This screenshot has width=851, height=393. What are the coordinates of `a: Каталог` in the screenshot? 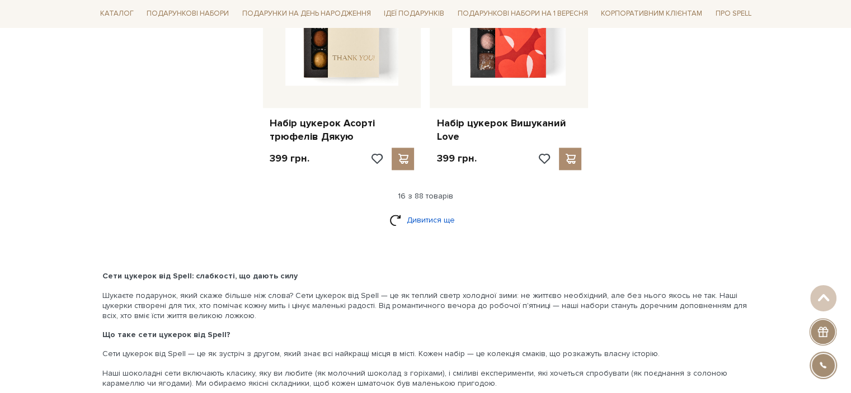 It's located at (117, 14).